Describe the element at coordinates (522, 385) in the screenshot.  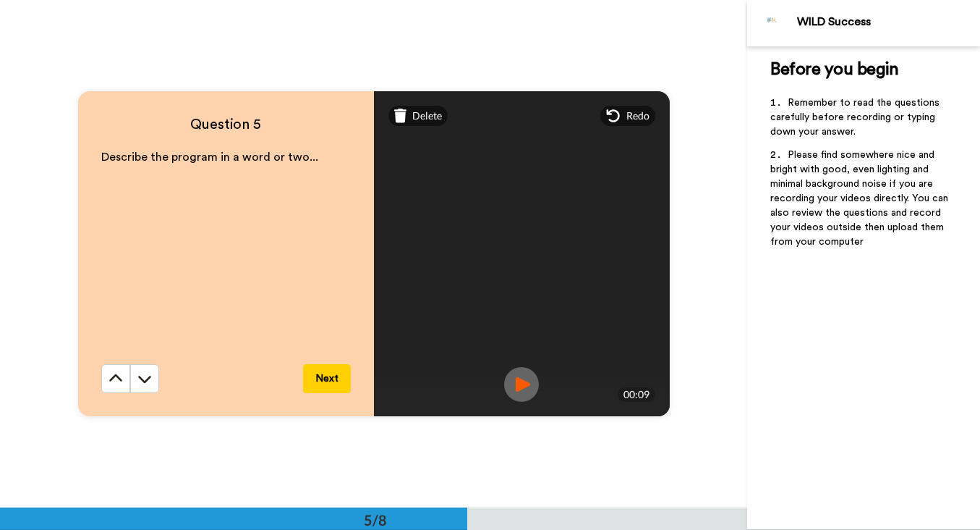
I see `img: ic_record_play.svg` at that location.